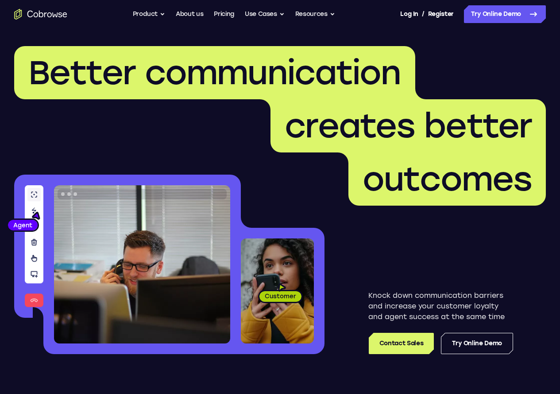  What do you see at coordinates (215, 73) in the screenshot?
I see `span: Better communication` at bounding box center [215, 73].